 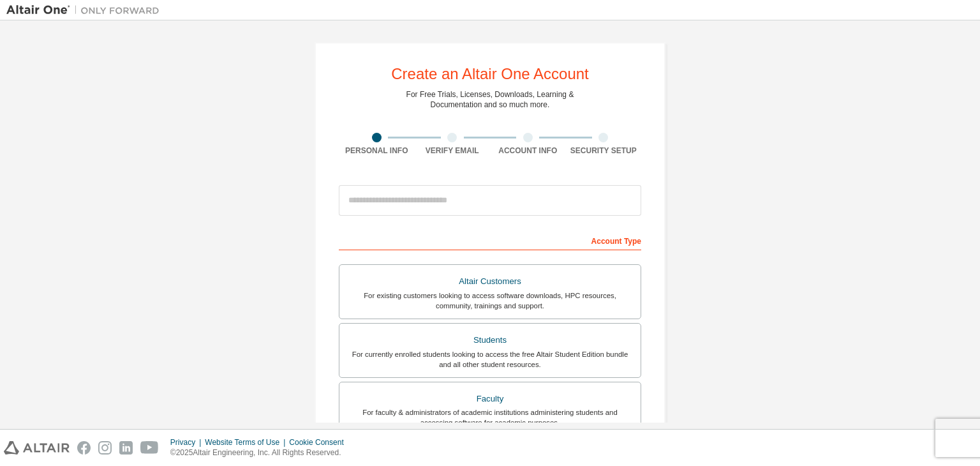 What do you see at coordinates (149, 447) in the screenshot?
I see `img: youtube.svg` at bounding box center [149, 447].